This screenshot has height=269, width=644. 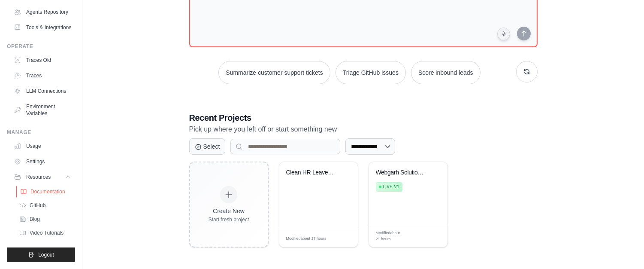 What do you see at coordinates (43, 12) in the screenshot?
I see `a: Agents Repository` at bounding box center [43, 12].